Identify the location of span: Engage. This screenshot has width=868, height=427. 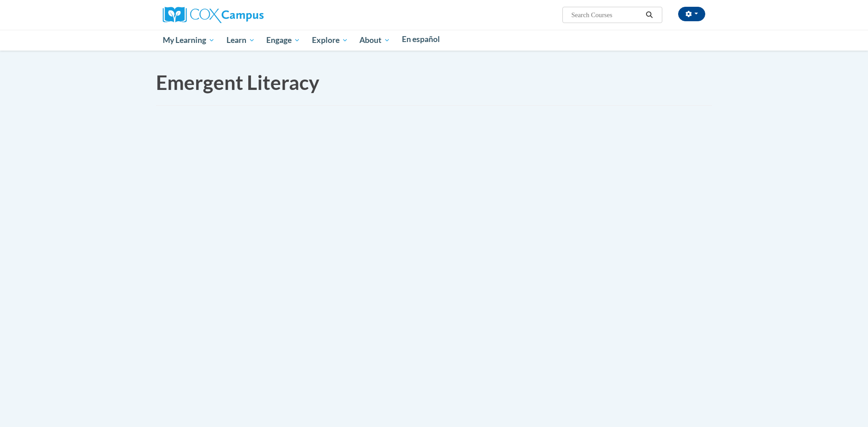
(283, 40).